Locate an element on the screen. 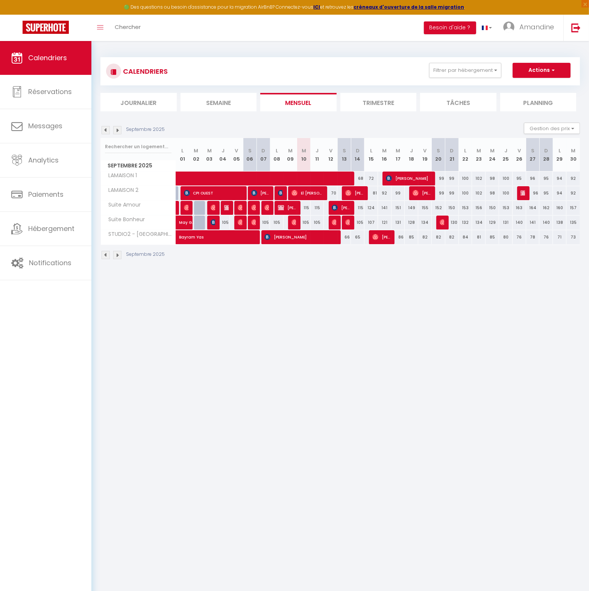 The width and height of the screenshot is (589, 591). div: 115 is located at coordinates (358, 208).